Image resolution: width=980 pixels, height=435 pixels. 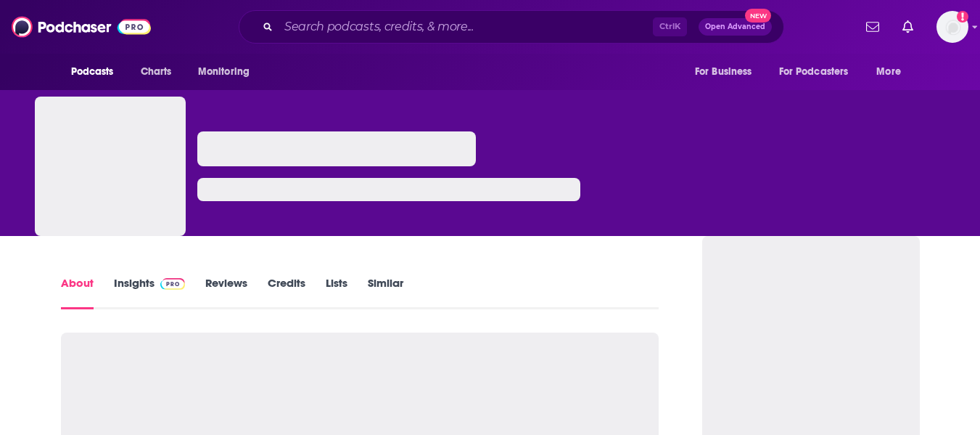 What do you see at coordinates (77, 292) in the screenshot?
I see `a: About` at bounding box center [77, 292].